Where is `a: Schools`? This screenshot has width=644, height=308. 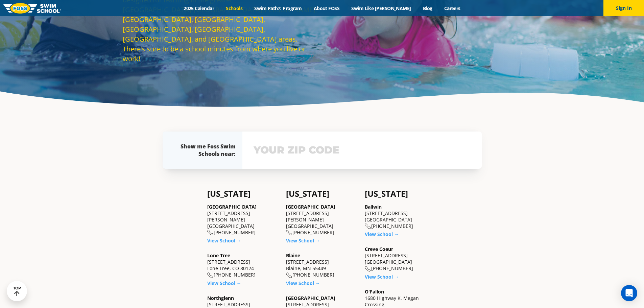
a: Schools is located at coordinates (234, 8).